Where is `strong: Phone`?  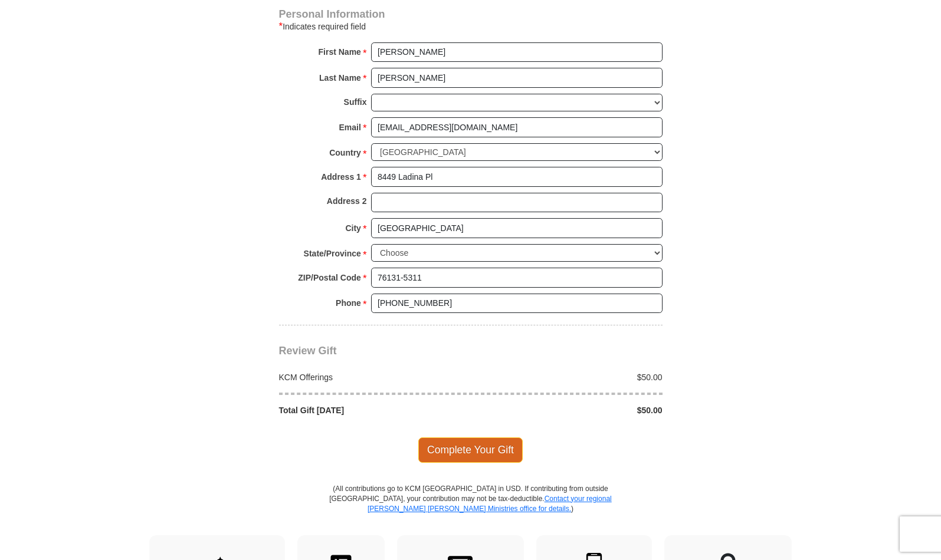 strong: Phone is located at coordinates (347, 303).